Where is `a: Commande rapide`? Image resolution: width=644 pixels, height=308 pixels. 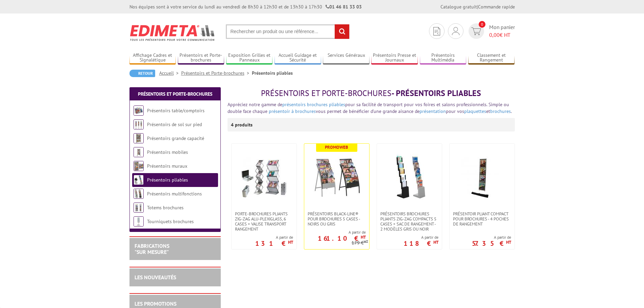
a: Commande rapide is located at coordinates (496, 7).